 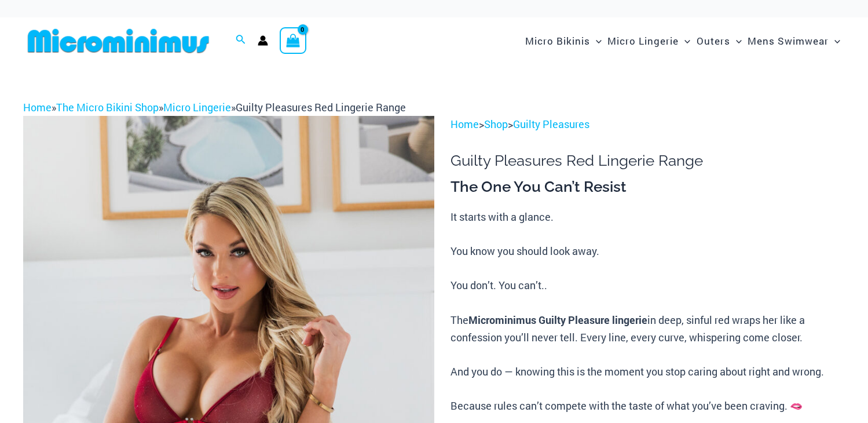 What do you see at coordinates (714, 41) in the screenshot?
I see `span: Outers` at bounding box center [714, 41].